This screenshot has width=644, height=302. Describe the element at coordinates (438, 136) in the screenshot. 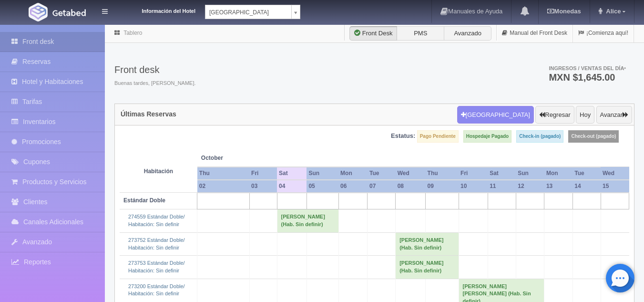

I see `label: Pago Pendiente` at that location.